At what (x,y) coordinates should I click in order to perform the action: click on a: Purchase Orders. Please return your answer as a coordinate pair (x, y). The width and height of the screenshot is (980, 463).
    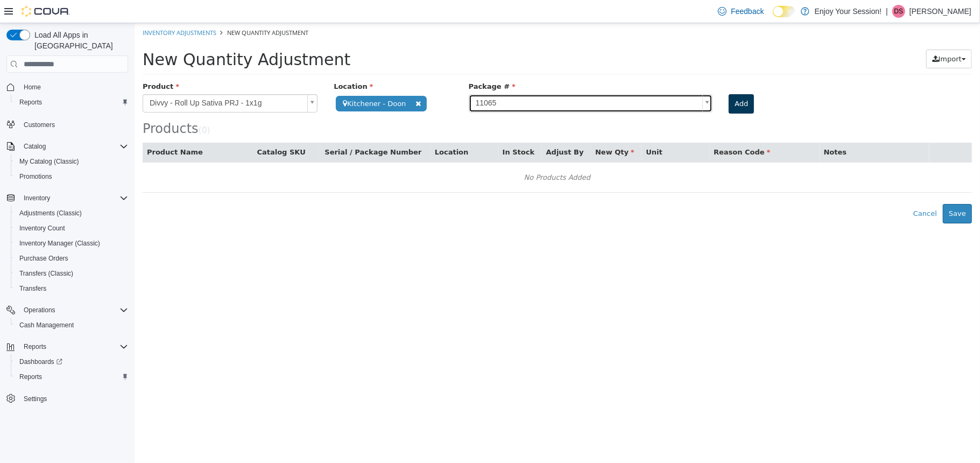
    Looking at the image, I should click on (44, 259).